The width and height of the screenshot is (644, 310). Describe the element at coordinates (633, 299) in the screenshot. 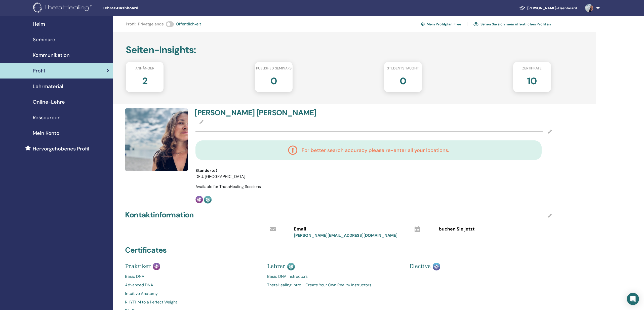

I see `div: Open Intercom Messenger` at that location.